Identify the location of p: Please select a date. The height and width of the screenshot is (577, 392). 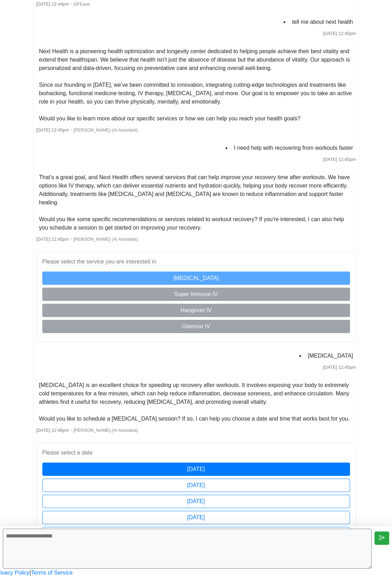
(196, 453).